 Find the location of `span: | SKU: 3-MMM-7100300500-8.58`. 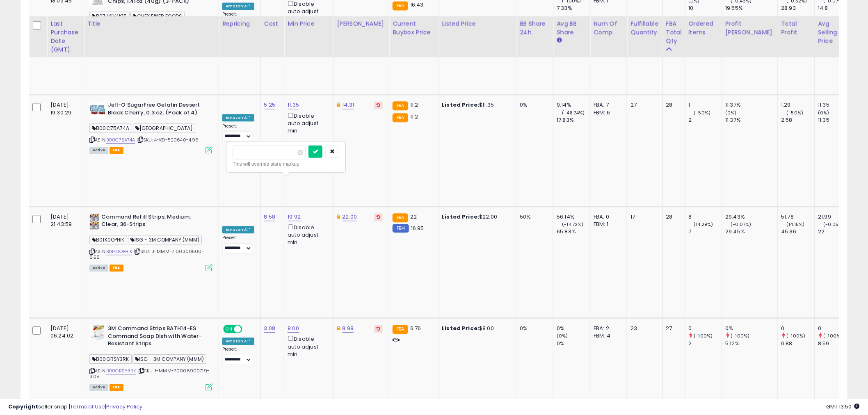

span: | SKU: 3-MMM-7100300500-8.58 is located at coordinates (147, 254).